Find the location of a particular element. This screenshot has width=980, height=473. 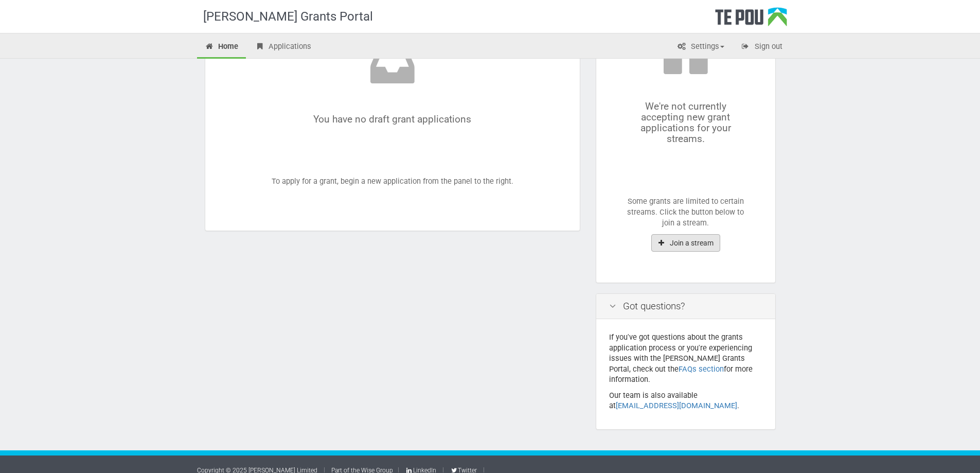

a: Applications is located at coordinates (283, 47).